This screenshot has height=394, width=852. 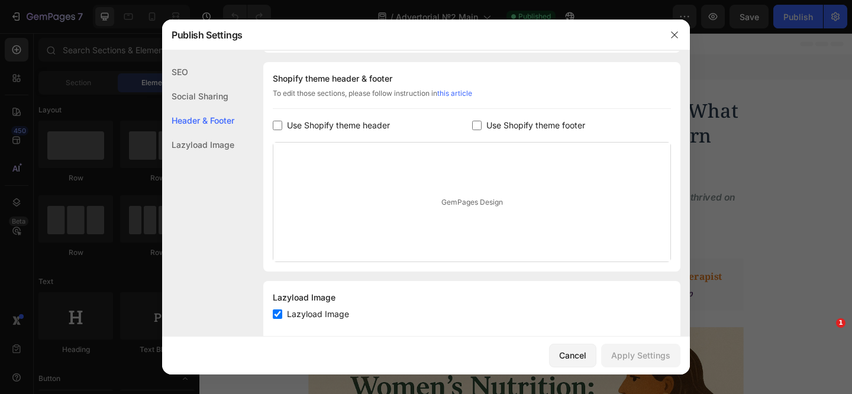 What do you see at coordinates (573, 356) in the screenshot?
I see `button: Cancel` at bounding box center [573, 356].